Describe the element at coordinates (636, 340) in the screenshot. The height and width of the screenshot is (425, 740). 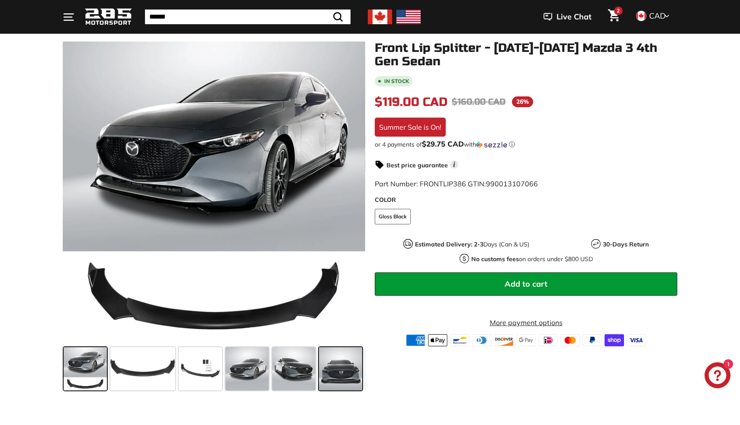
I see `img: visa` at that location.